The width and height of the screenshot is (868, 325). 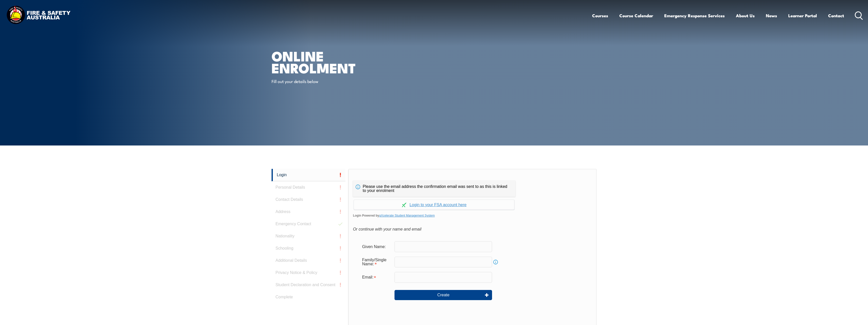 What do you see at coordinates (802, 16) in the screenshot?
I see `a: Learner Portal` at bounding box center [802, 16].